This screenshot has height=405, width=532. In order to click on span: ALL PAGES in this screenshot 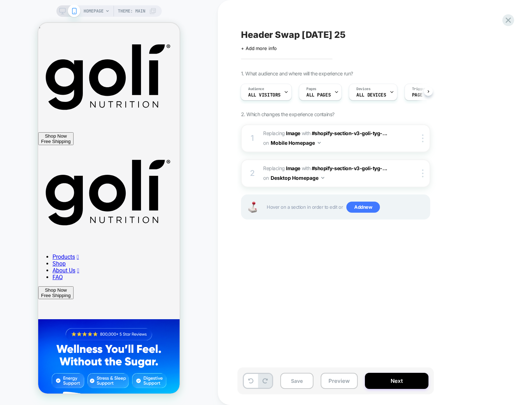, I will do `click(318, 95)`.